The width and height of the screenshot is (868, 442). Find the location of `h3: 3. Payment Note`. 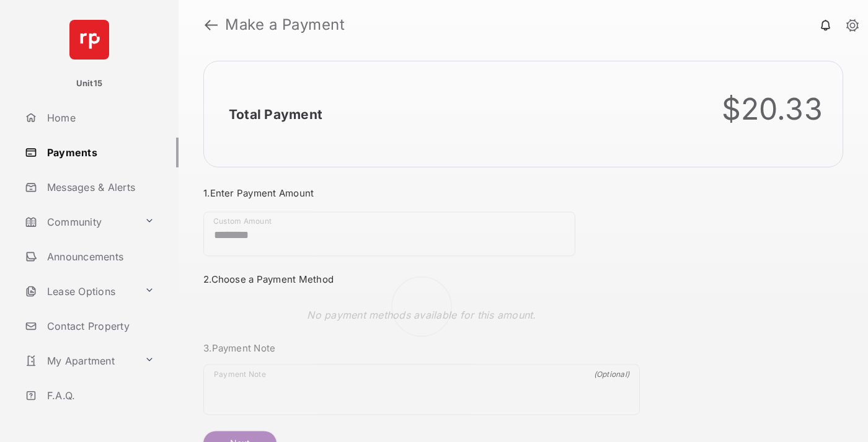

h3: 3. Payment Note is located at coordinates (422, 348).